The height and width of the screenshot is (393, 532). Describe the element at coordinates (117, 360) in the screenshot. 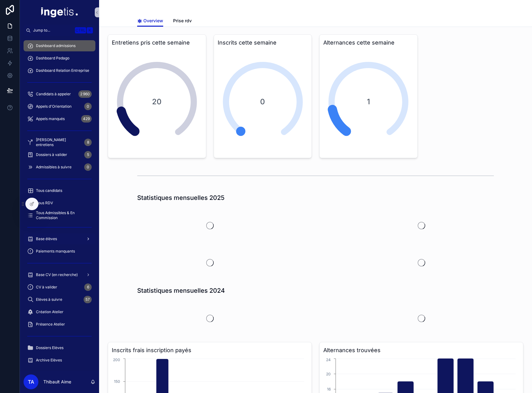

I see `tspan: 200` at that location.